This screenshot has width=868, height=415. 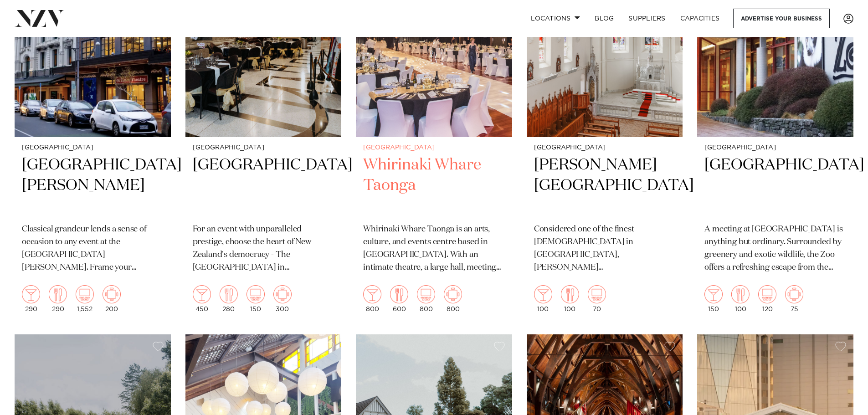 What do you see at coordinates (767, 299) in the screenshot?
I see `div: 120` at bounding box center [767, 299].